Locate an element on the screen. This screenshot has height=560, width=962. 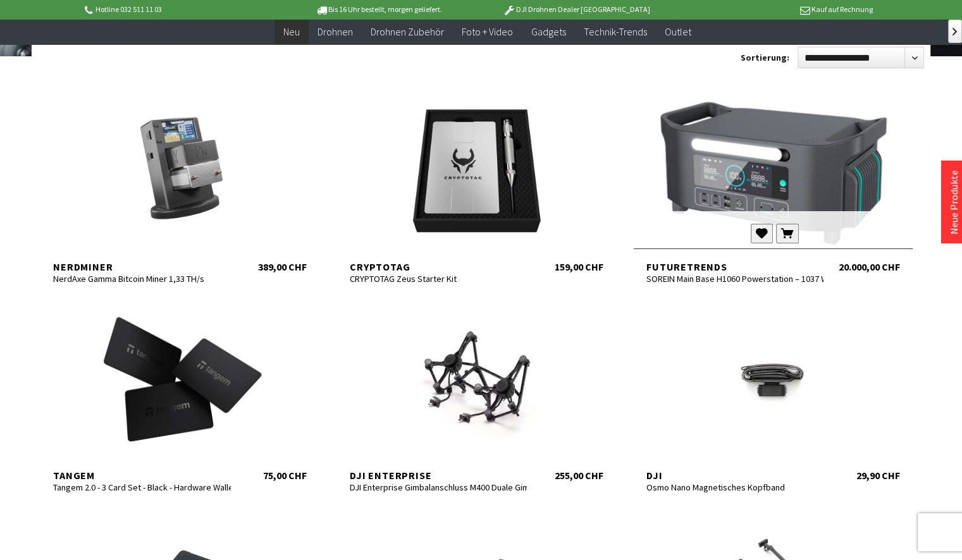
a: Futuretrends SOREIN Main Base H1060 Powerstation – 1037 Wh, 2200 W, LiFePO4 20.000,00 CHF is located at coordinates (772, 185).